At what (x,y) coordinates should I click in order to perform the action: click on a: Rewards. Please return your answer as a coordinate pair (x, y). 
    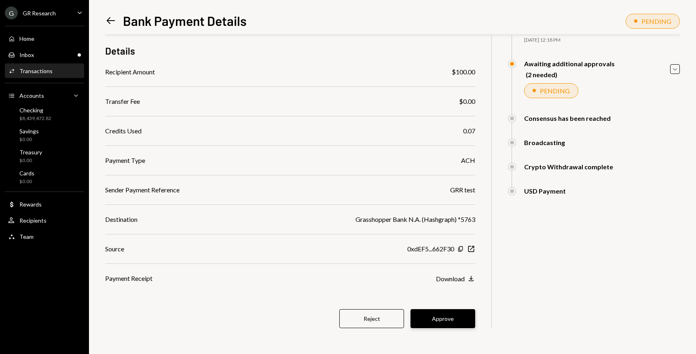
    Looking at the image, I should click on (45, 204).